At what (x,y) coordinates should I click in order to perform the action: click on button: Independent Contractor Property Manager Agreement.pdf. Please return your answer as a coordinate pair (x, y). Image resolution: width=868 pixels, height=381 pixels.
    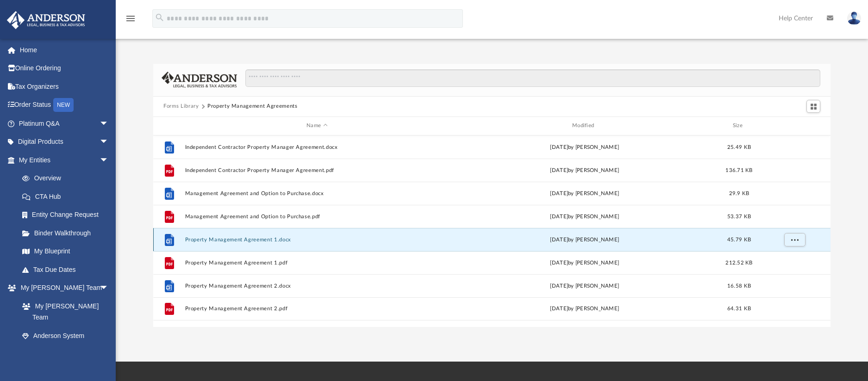
    Looking at the image, I should click on (317, 170).